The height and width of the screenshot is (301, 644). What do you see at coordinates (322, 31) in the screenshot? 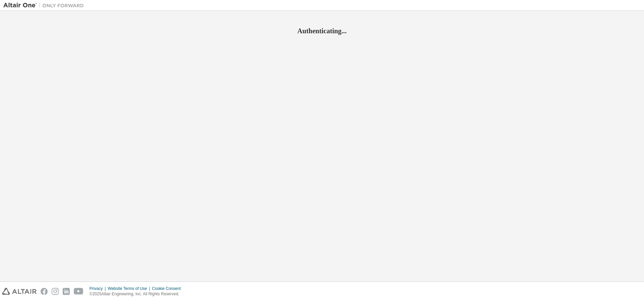
I see `h2: Authenticating...` at bounding box center [322, 31].